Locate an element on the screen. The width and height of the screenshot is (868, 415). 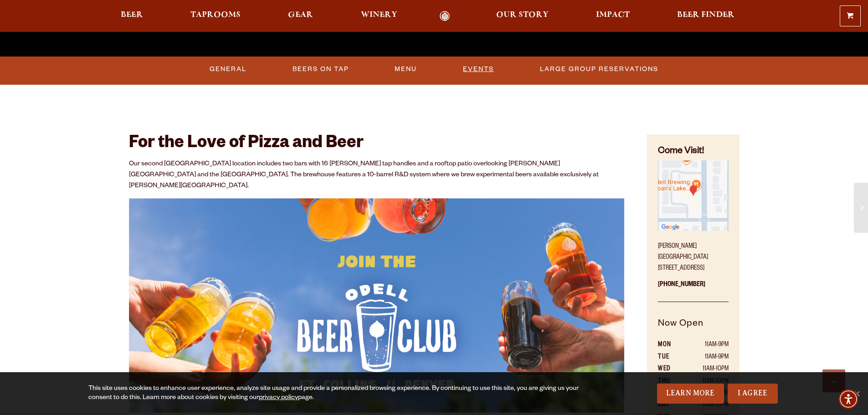
h4: Come Visit! is located at coordinates (693, 151).